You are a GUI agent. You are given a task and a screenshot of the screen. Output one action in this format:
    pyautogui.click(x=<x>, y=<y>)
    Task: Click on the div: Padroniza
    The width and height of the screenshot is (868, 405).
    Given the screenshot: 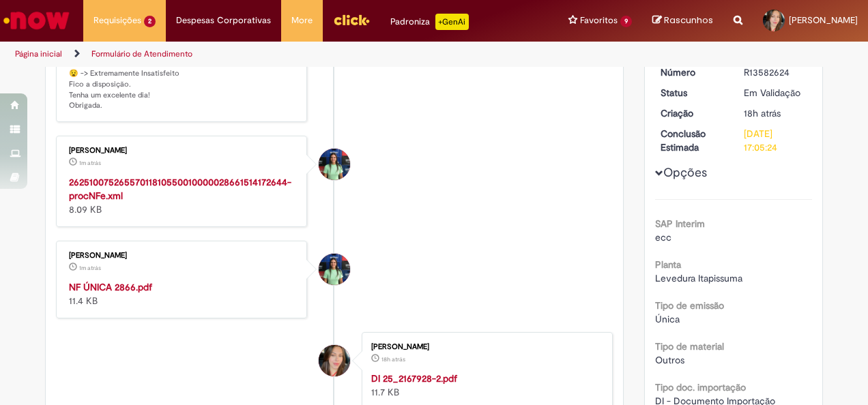 What is the action you would take?
    pyautogui.click(x=429, y=22)
    